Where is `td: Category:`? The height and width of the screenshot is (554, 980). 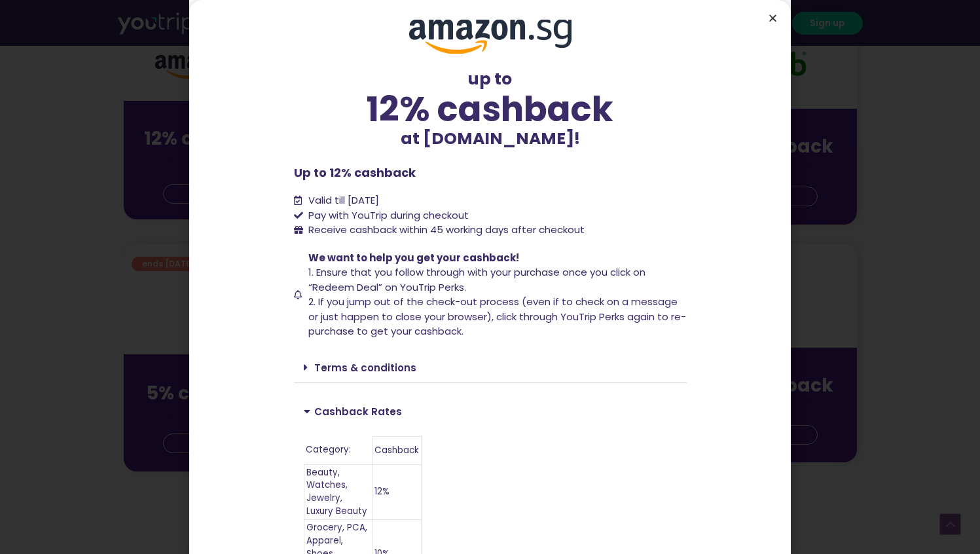 td: Category: is located at coordinates (338, 450).